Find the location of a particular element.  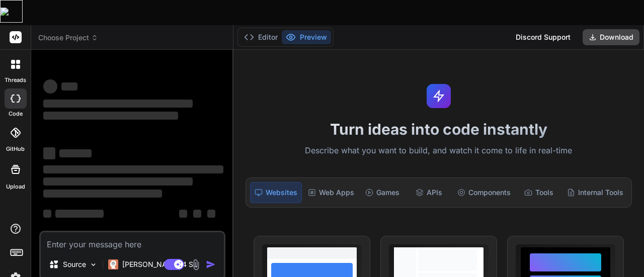

label: code is located at coordinates (16, 114).